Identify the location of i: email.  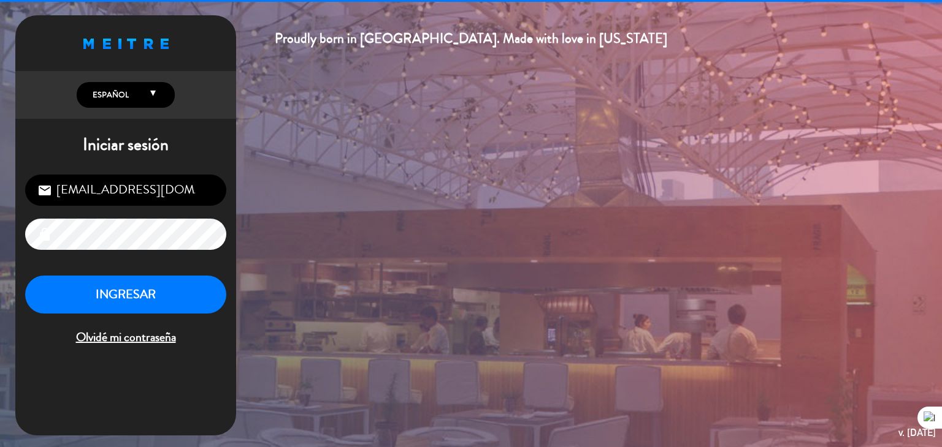
(45, 191).